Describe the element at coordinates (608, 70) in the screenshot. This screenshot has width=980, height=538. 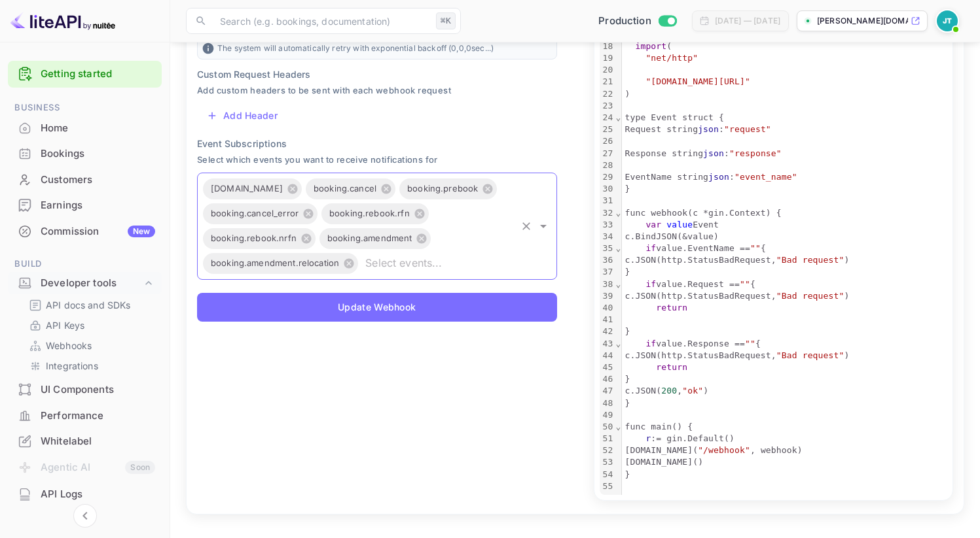
I see `div: 20` at that location.